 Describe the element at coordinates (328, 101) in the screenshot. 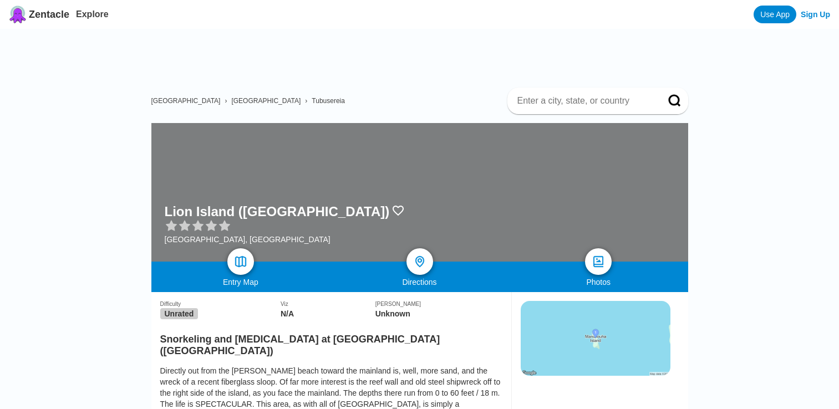

I see `span: Tubusereia` at that location.